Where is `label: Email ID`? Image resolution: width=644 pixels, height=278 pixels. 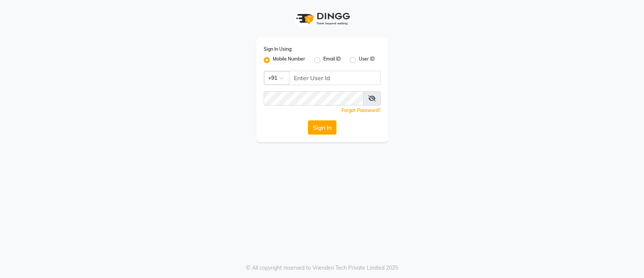 label: Email ID is located at coordinates (332, 60).